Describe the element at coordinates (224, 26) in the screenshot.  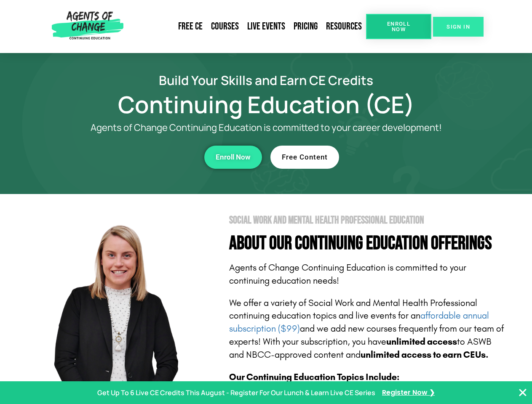
I see `a: Courses` at that location.